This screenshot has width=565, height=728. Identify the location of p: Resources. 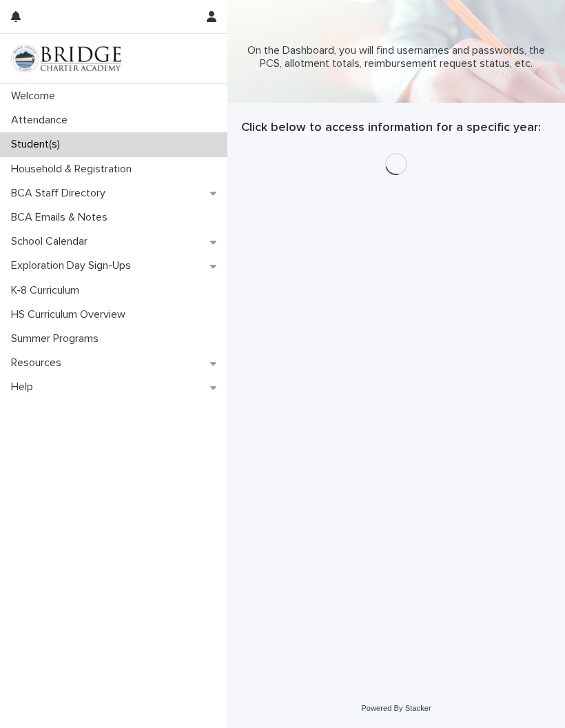
(39, 363).